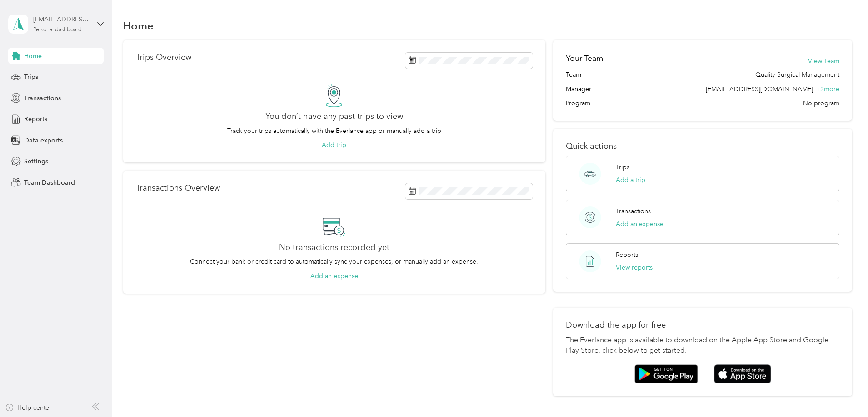 The image size is (868, 417). Describe the element at coordinates (138, 25) in the screenshot. I see `h1: Home` at that location.